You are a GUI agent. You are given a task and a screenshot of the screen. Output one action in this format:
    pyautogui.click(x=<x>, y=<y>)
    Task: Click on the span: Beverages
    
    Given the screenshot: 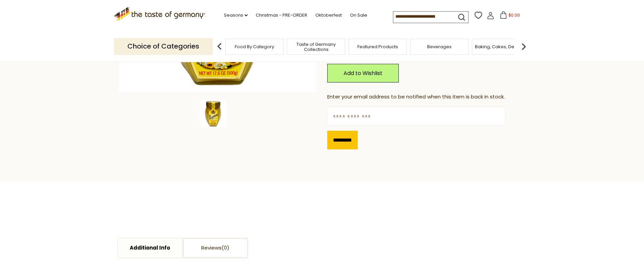 What is the action you would take?
    pyautogui.click(x=440, y=47)
    